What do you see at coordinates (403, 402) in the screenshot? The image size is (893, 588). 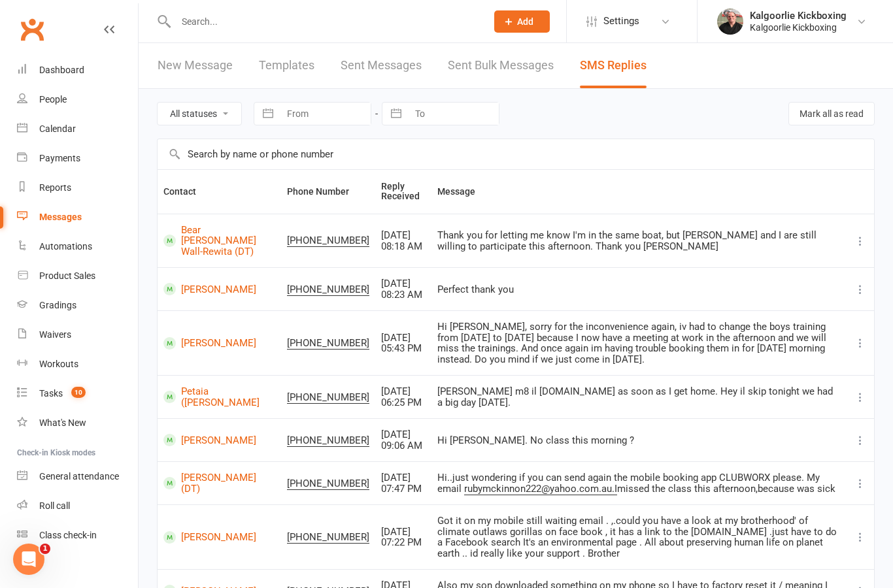 I see `div: 06:25 PM` at bounding box center [403, 402].